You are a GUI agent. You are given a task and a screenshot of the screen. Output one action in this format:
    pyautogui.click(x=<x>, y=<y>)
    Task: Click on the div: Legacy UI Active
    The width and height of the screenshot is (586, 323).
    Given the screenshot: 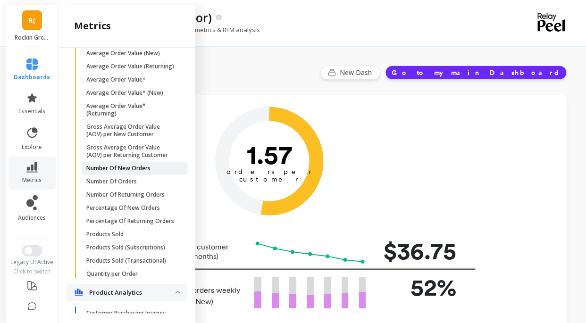 What is the action you would take?
    pyautogui.click(x=32, y=262)
    